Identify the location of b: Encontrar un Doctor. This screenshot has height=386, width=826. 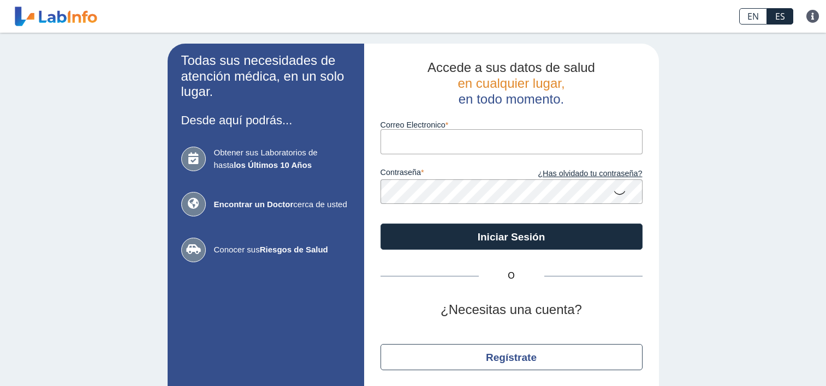
(254, 204).